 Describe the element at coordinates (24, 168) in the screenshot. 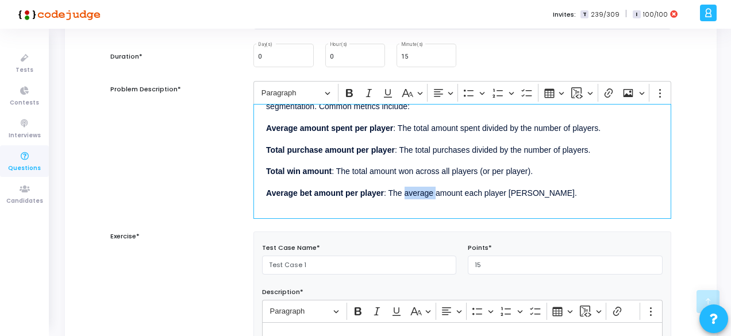

I see `span: Questions` at that location.